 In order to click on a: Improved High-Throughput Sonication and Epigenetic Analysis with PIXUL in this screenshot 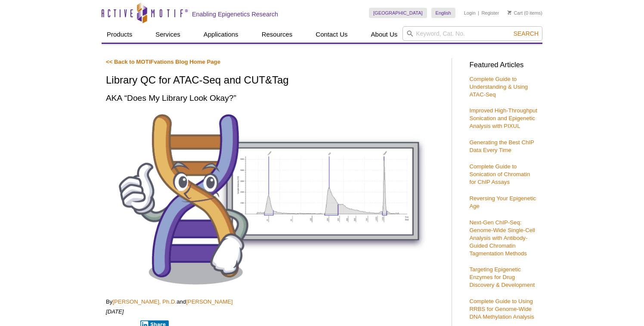, I will do `click(503, 118)`.